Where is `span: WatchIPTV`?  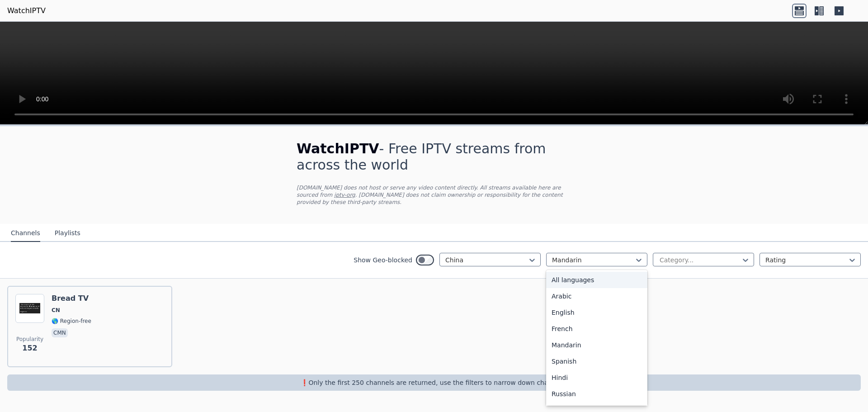
span: WatchIPTV is located at coordinates (338, 149).